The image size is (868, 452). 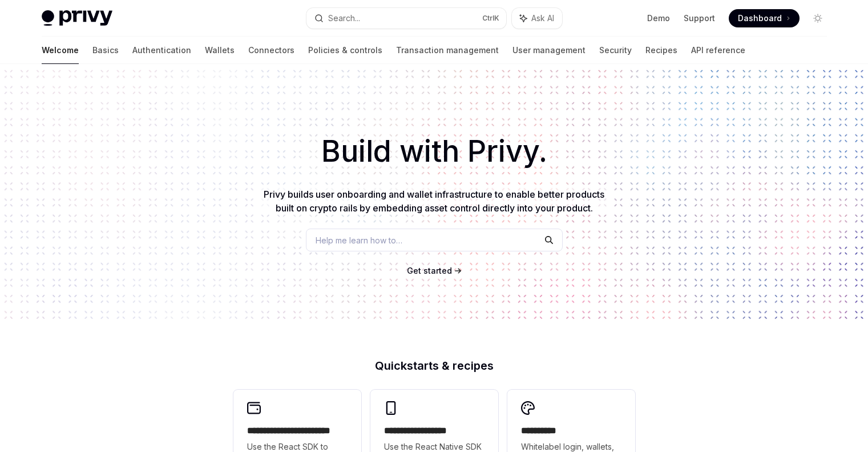 What do you see at coordinates (818, 18) in the screenshot?
I see `button: Toggle dark mode` at bounding box center [818, 18].